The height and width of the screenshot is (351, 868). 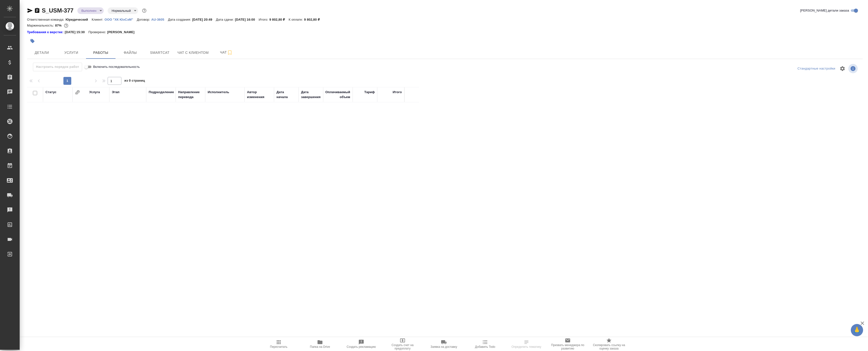 What do you see at coordinates (160, 53) in the screenshot?
I see `span: Smartcat` at bounding box center [160, 53].